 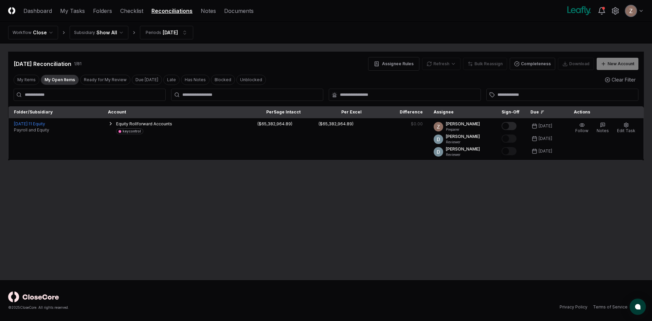 I want to click on button: Ready for My Review, so click(x=105, y=80).